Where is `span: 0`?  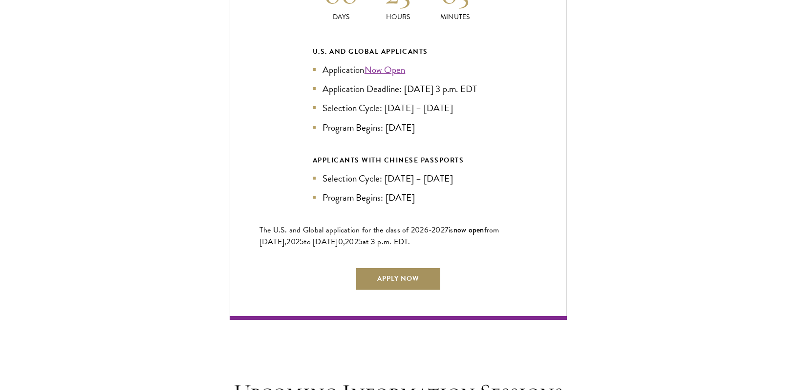
span: 0 is located at coordinates (341, 241).